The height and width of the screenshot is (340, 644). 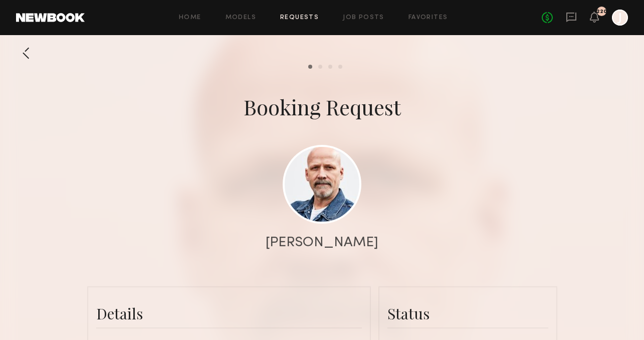 I want to click on div: Booking Request, so click(x=322, y=106).